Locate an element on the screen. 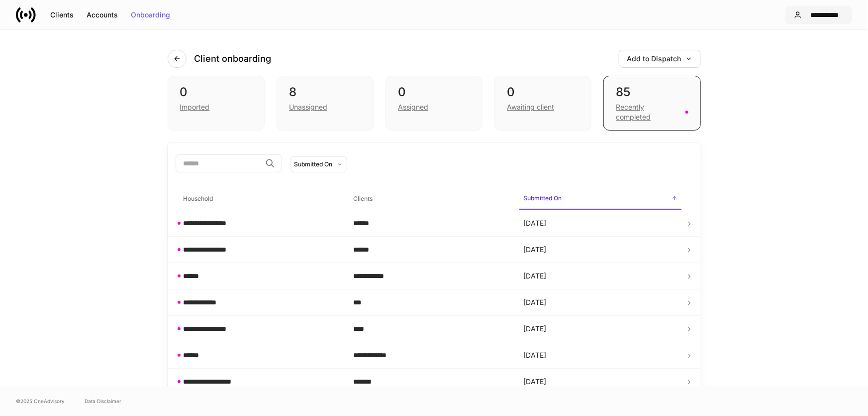 The image size is (868, 416). div: 0Assigned is located at coordinates (434, 103).